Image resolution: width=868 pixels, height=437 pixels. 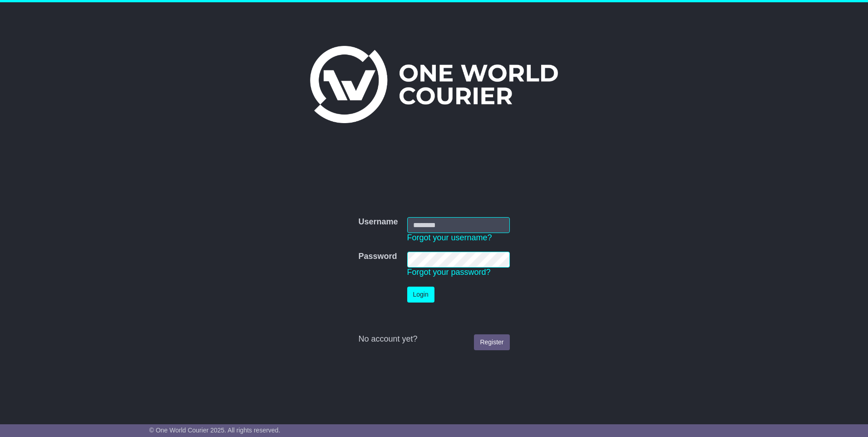 I want to click on button: Login, so click(x=421, y=295).